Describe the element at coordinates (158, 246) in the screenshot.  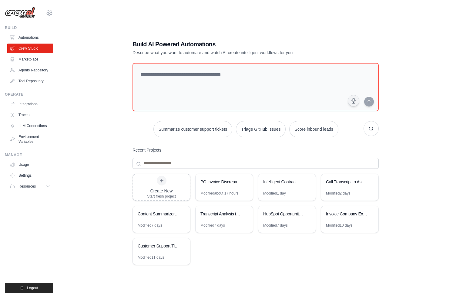
I see `div: Customer Support Ticket Intelligence` at that location.